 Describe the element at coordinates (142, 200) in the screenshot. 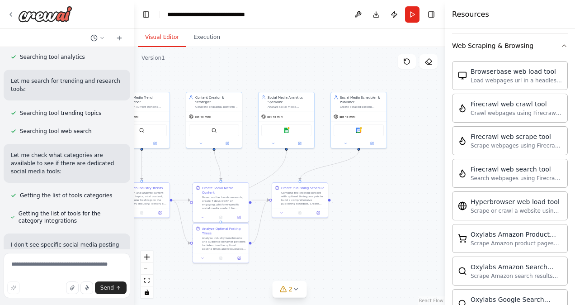

I see `div: Research Industry TrendsResearch and analyze current trending topics, viral content, and popular ...` at that location.